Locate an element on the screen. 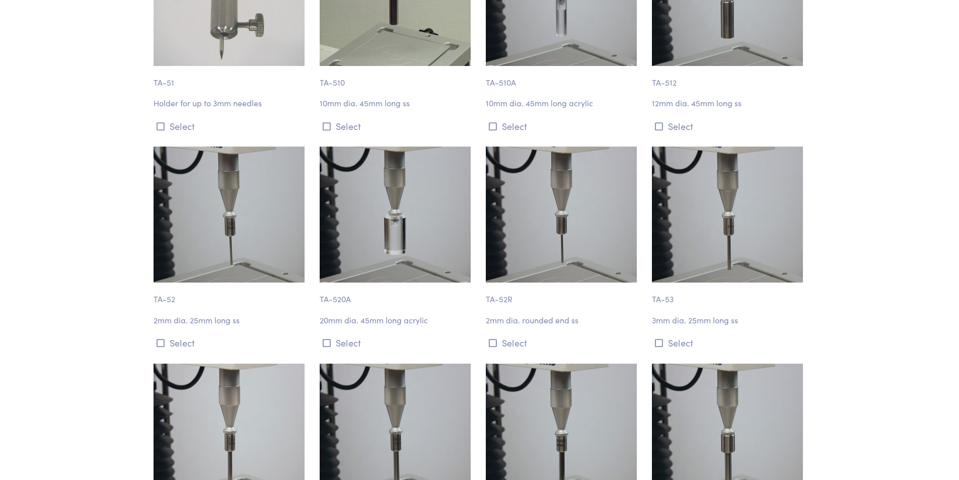 The width and height of the screenshot is (959, 480). p: 20mm dia. 45mm long acrylic is located at coordinates (397, 320).